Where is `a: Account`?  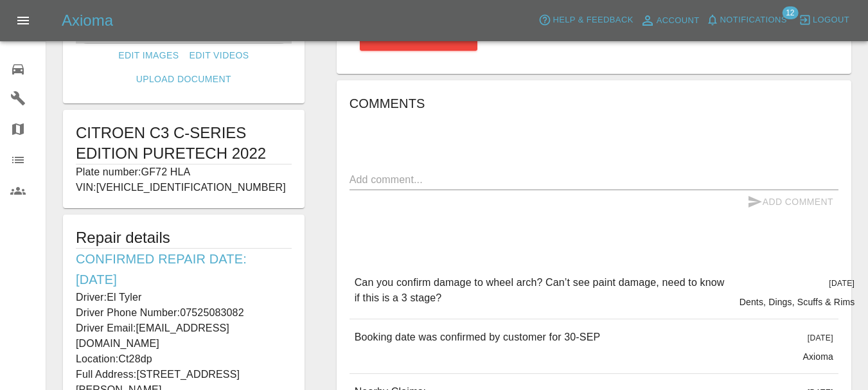
a: Account is located at coordinates (670, 21).